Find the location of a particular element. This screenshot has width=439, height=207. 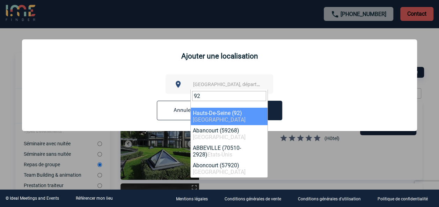

p: Conditions générales de vente is located at coordinates (253, 199).